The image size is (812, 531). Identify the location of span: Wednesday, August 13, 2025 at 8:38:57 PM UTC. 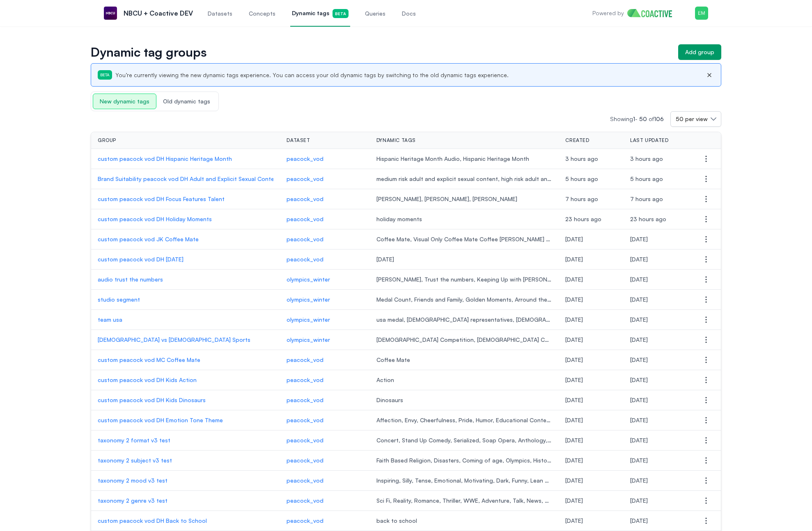
(583, 219).